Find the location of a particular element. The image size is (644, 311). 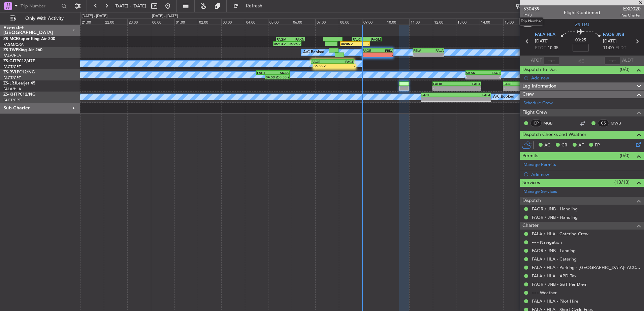

div: 14:00 is located at coordinates (491, 22).